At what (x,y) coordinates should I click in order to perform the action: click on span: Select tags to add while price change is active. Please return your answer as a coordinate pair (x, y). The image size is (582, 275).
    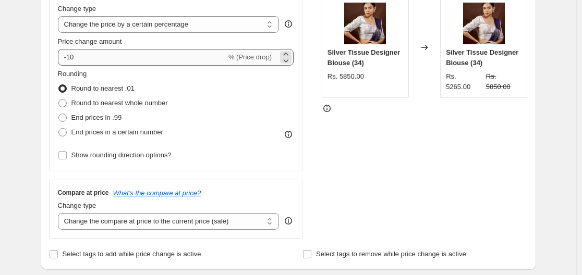
    Looking at the image, I should click on (132, 254).